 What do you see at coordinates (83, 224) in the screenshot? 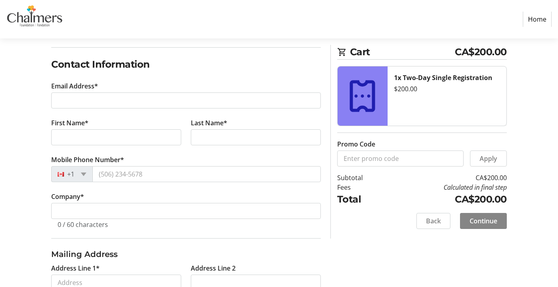
I see `tr-character-limit: 0 / 60 characters` at bounding box center [83, 224].